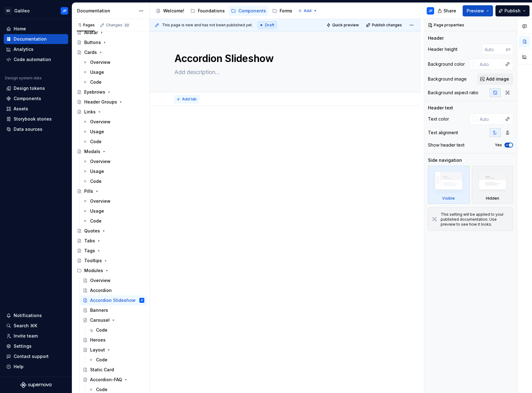 The image size is (532, 393). I want to click on a: Analytics, so click(36, 49).